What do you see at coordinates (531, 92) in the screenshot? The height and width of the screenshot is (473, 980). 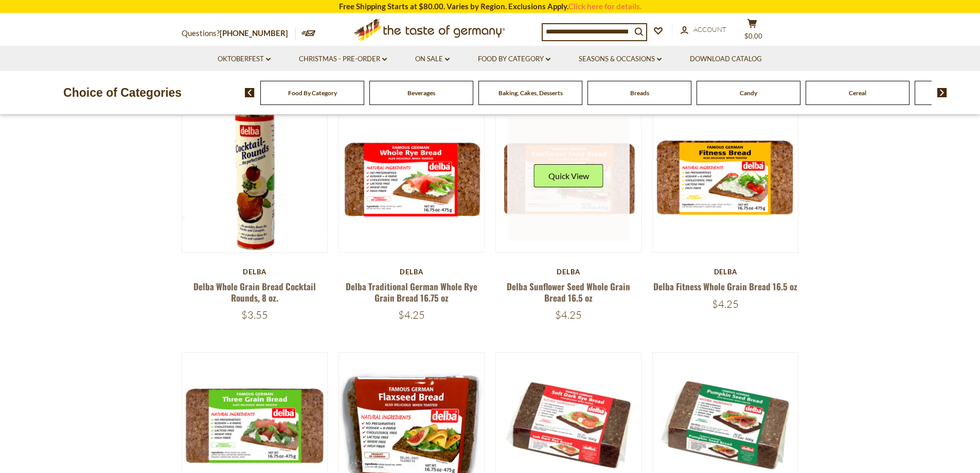 I see `span: Baking, Cakes, Desserts` at bounding box center [531, 92].